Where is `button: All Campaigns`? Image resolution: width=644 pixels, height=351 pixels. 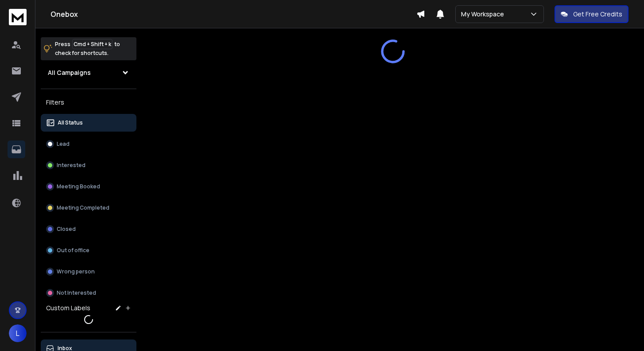
button: All Campaigns is located at coordinates (89, 73).